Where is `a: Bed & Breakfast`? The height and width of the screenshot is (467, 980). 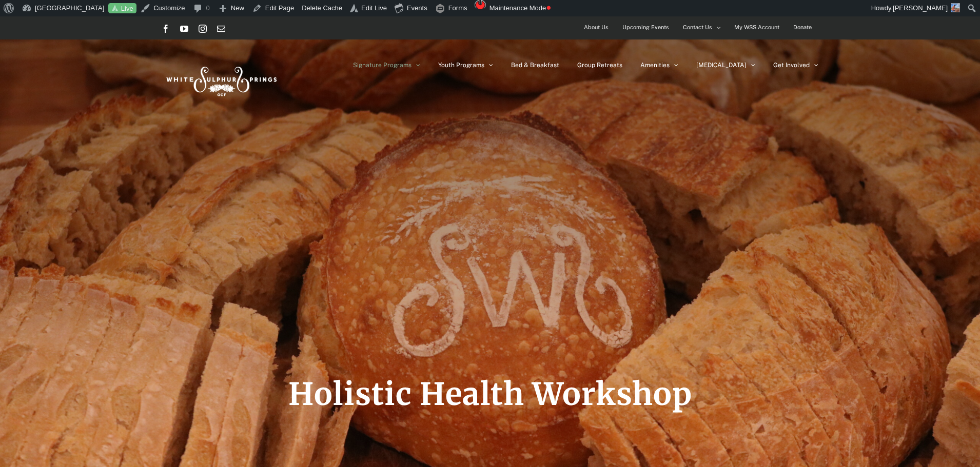 a: Bed & Breakfast is located at coordinates (535, 65).